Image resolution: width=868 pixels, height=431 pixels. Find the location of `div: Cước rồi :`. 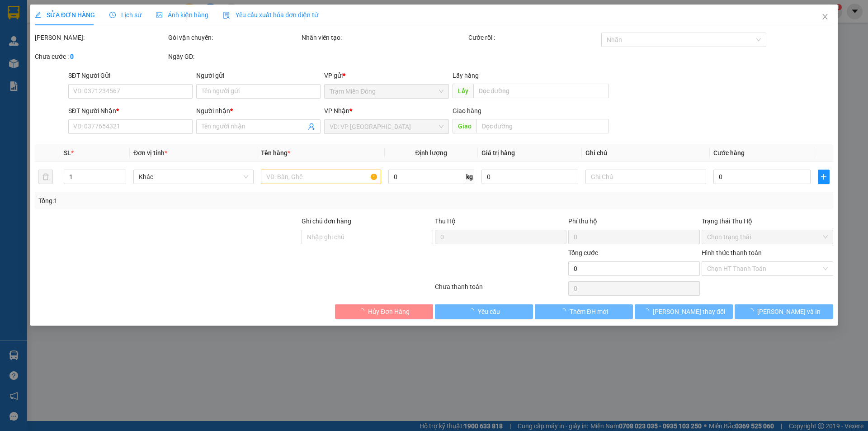

div: Cước rồi : is located at coordinates (534, 38).